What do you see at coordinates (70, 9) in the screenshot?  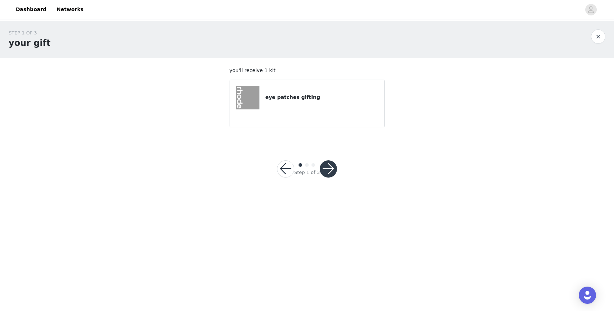 I see `a: Networks` at bounding box center [70, 9].